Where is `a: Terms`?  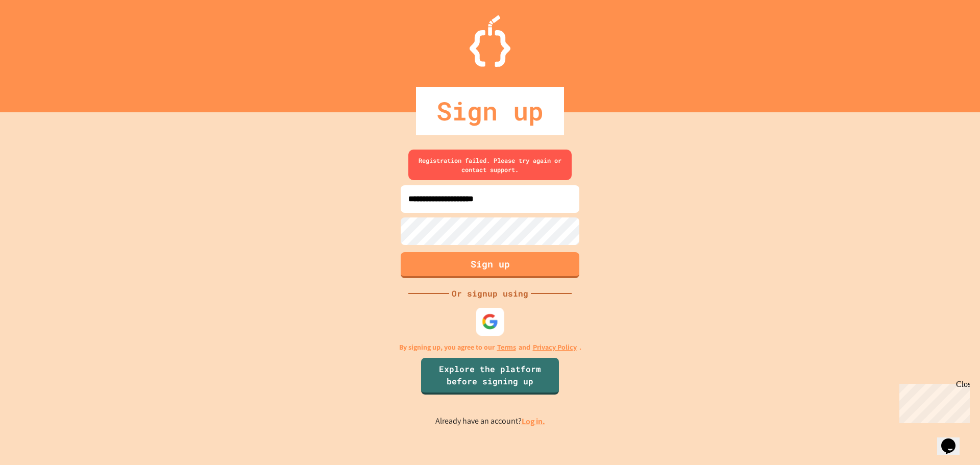 a: Terms is located at coordinates (506, 347).